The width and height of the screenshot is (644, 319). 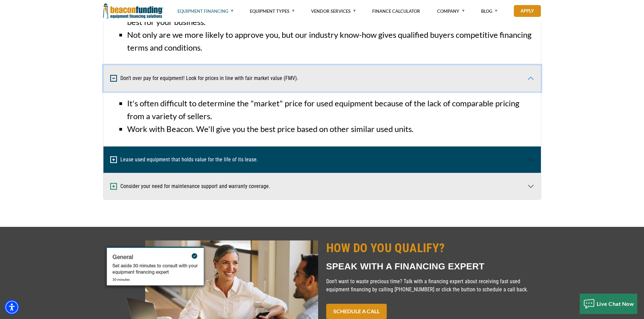 What do you see at coordinates (331, 129) in the screenshot?
I see `li: Work with Beacon. We'll give you the best price based on other similar used units.` at bounding box center [331, 129].